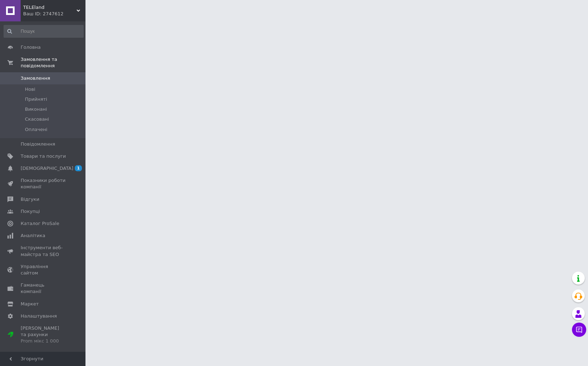 This screenshot has width=588, height=366. Describe the element at coordinates (50, 8) in the screenshot. I see `span: TELEland` at that location.